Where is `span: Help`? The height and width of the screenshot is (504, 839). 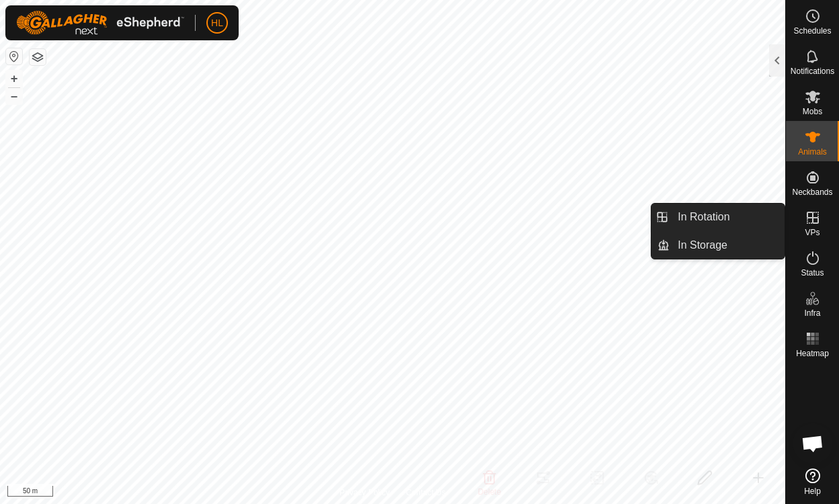 span: Help is located at coordinates (812, 491).